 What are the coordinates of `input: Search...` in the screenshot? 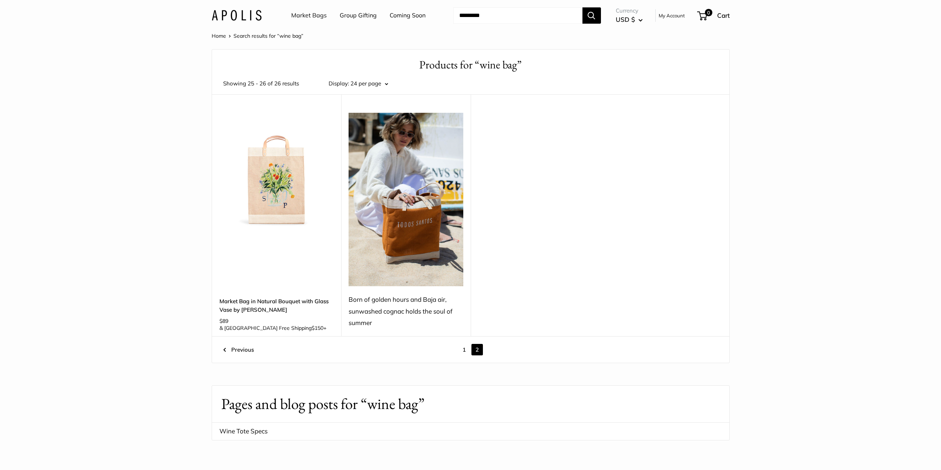 It's located at (518, 16).